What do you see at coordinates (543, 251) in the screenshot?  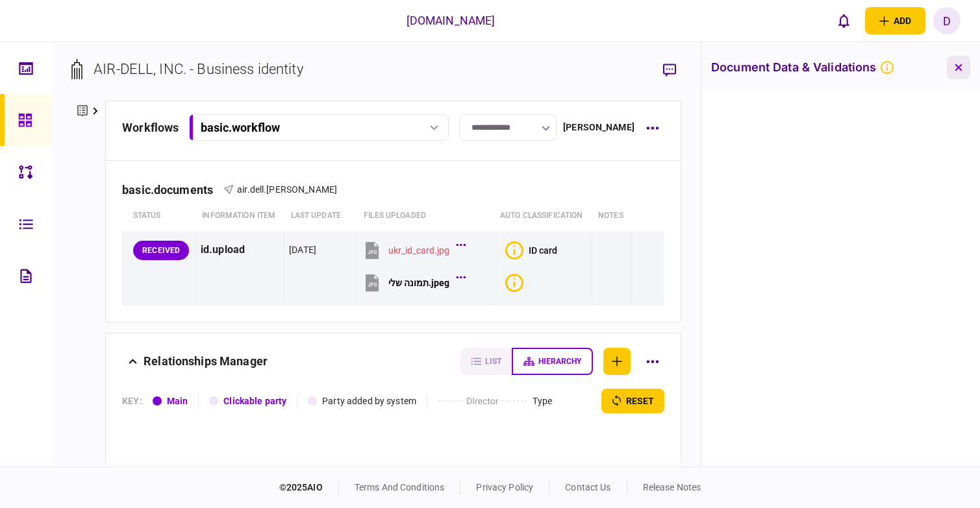 I see `div: ID card` at bounding box center [543, 251].